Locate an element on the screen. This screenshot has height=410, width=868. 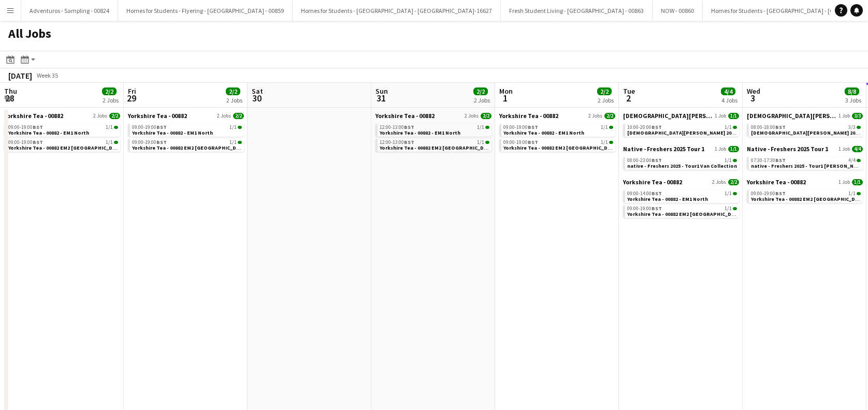
span: 8/8 is located at coordinates (852, 91).